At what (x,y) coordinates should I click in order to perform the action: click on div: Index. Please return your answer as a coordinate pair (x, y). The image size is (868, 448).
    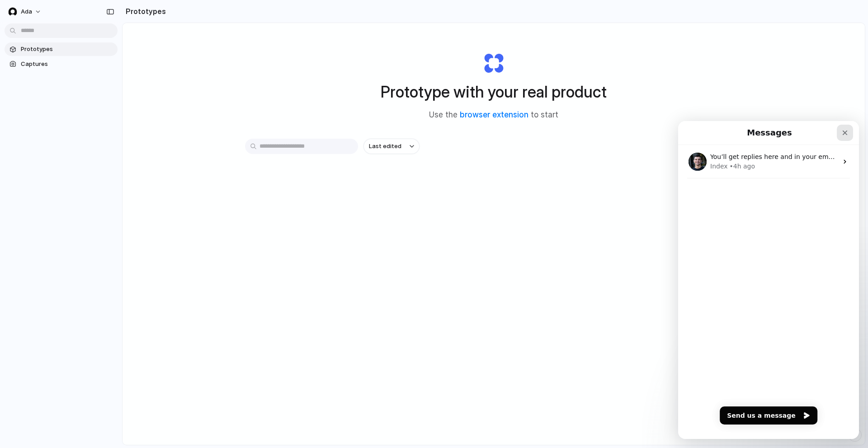
    Looking at the image, I should click on (41, 45).